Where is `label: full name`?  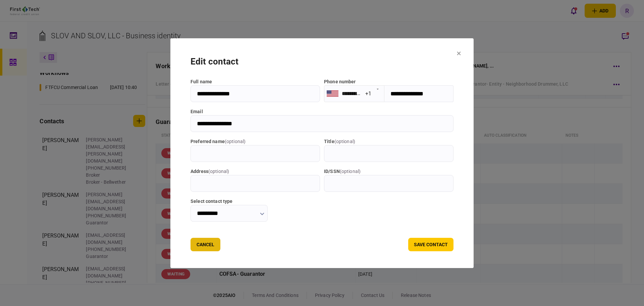
label: full name is located at coordinates (256, 81).